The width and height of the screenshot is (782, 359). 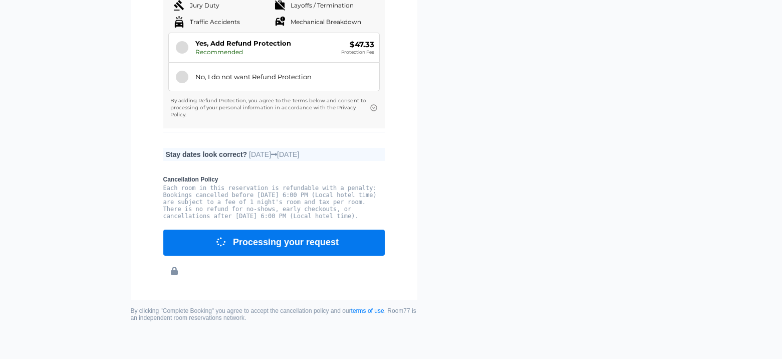 I want to click on b: Stay dates look correct?, so click(x=207, y=154).